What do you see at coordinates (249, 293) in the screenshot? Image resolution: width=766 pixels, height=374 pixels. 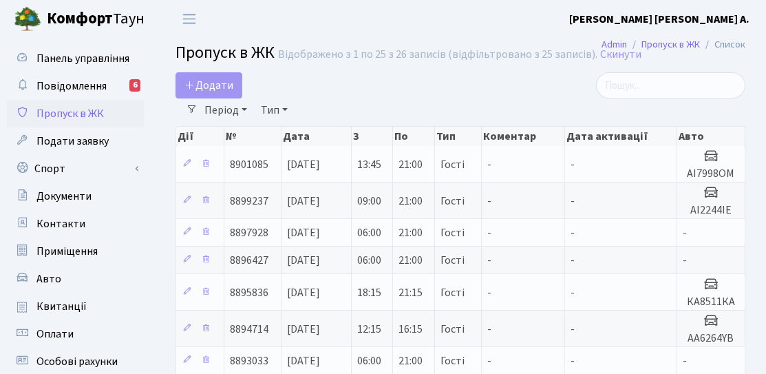 I see `span: 8895836` at bounding box center [249, 293].